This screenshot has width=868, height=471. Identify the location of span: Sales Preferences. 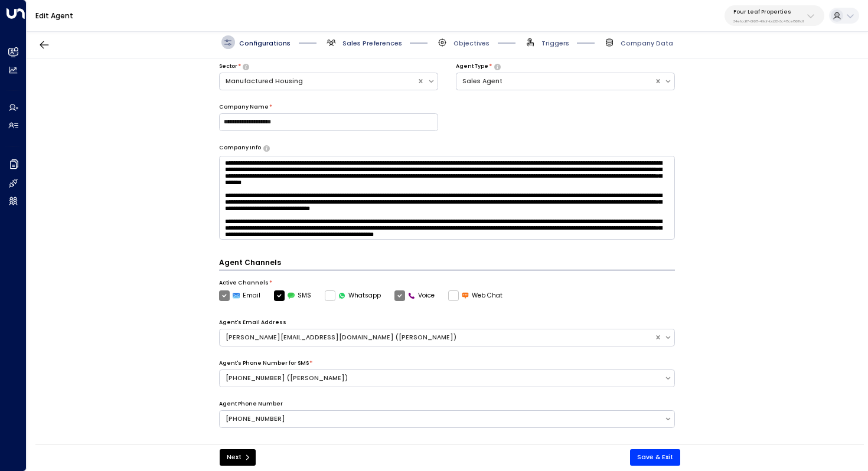
(372, 43).